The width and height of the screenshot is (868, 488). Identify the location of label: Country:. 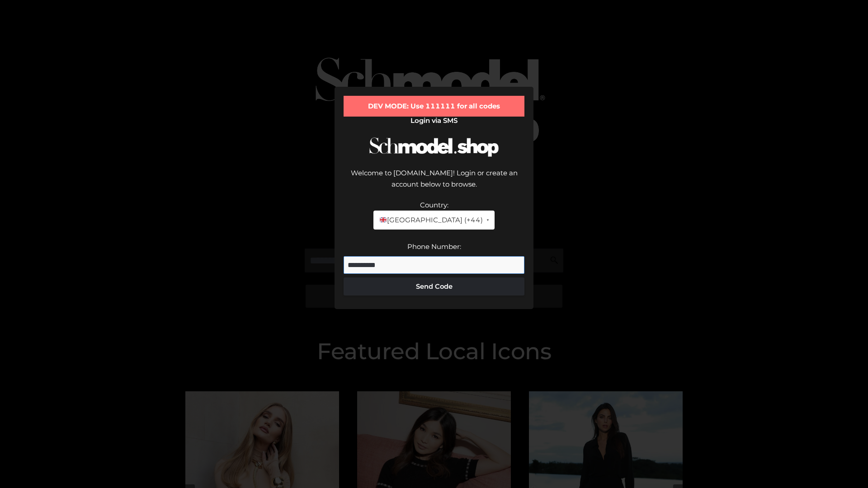
(434, 205).